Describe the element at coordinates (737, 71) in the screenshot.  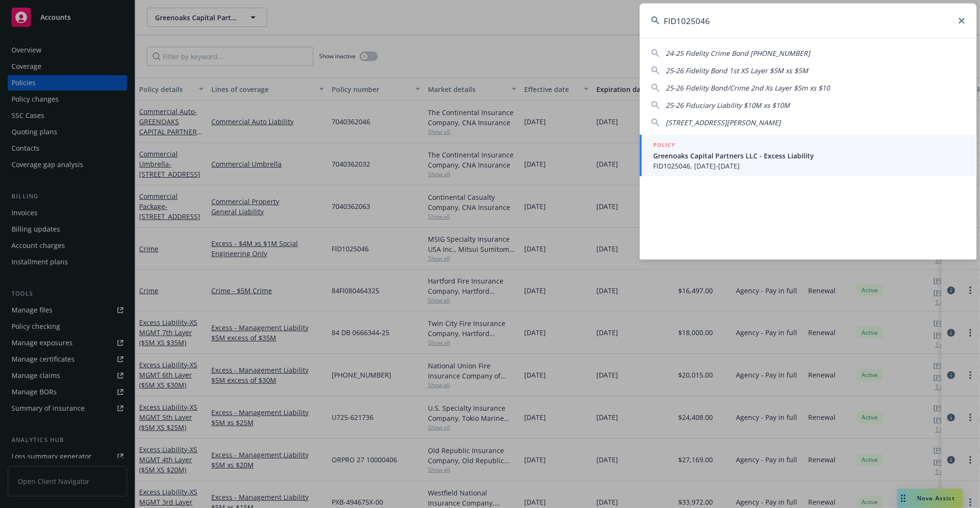
I see `span: 25-26 Fidelity Bond 1st XS Layer $5M xs $5M` at that location.